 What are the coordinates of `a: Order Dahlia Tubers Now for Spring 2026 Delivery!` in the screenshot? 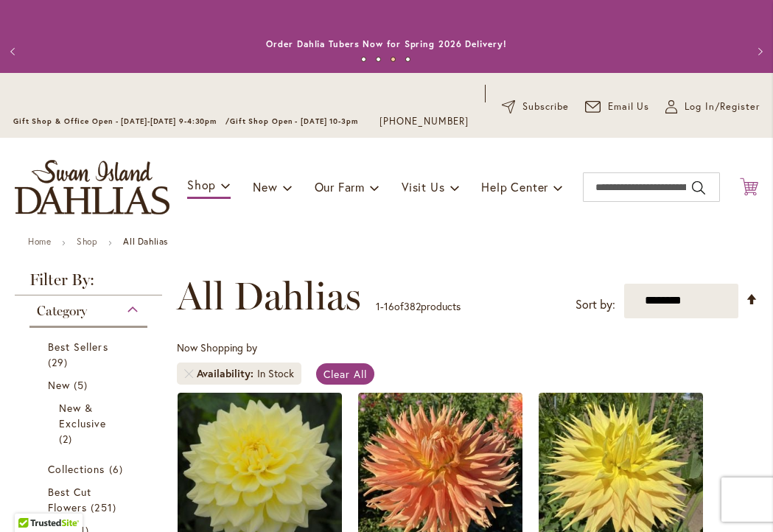 It's located at (386, 43).